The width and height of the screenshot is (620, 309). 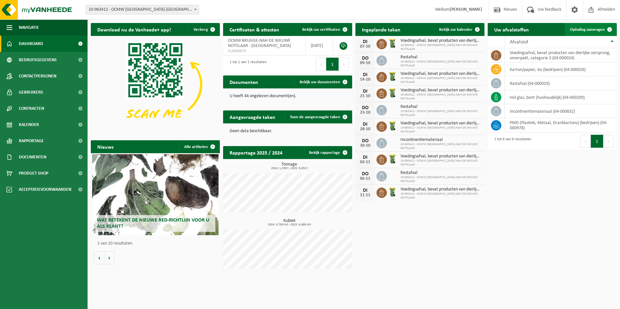 What do you see at coordinates (561, 55) in the screenshot?
I see `td: voedingsafval, bevat producten van dierlijke oorsprong, onverpakt, categorie 3 (04-000024)` at bounding box center [561, 55].